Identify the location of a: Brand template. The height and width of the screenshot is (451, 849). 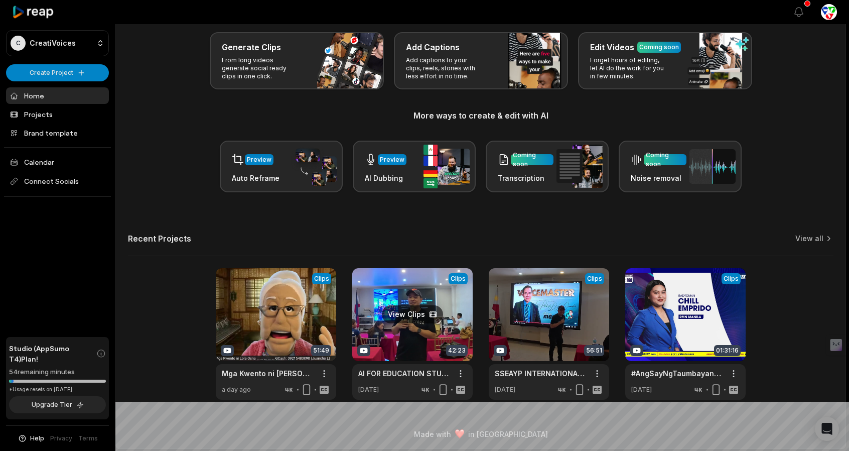
(57, 132).